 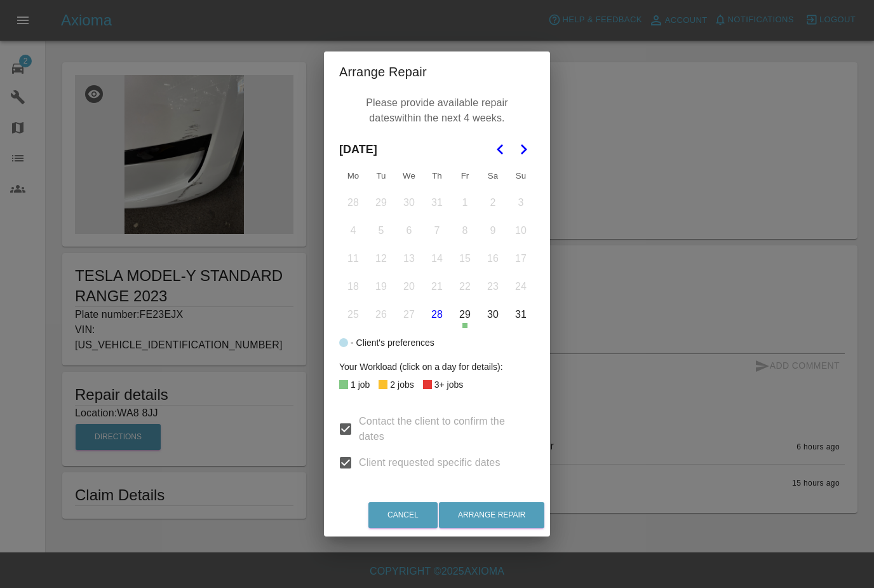 What do you see at coordinates (465, 314) in the screenshot?
I see `button: Friday, August 29th, 2025` at bounding box center [465, 314].